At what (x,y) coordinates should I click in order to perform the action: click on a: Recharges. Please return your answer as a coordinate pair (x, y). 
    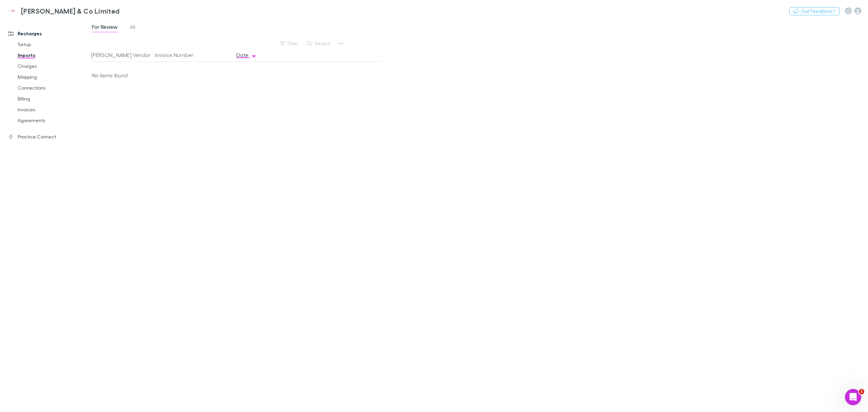
    Looking at the image, I should click on (49, 34).